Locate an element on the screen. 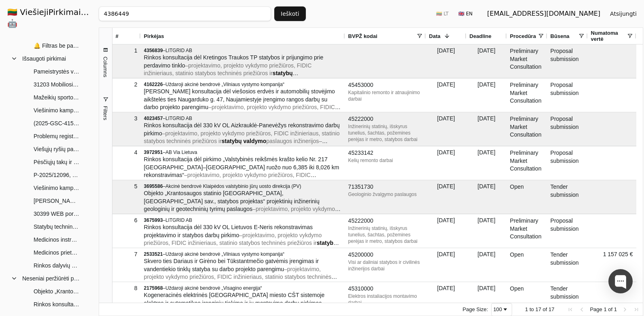 Image resolution: width=644 pixels, height=316 pixels. div: 1 is located at coordinates (127, 51).